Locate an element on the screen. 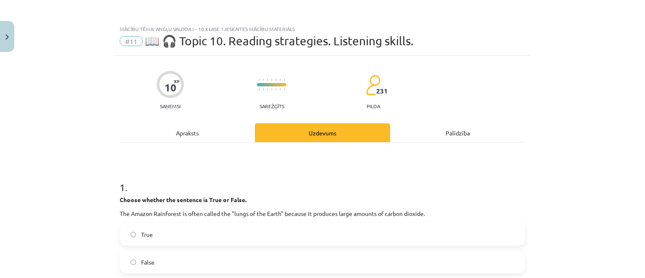 The width and height of the screenshot is (645, 278). span: False is located at coordinates (148, 262).